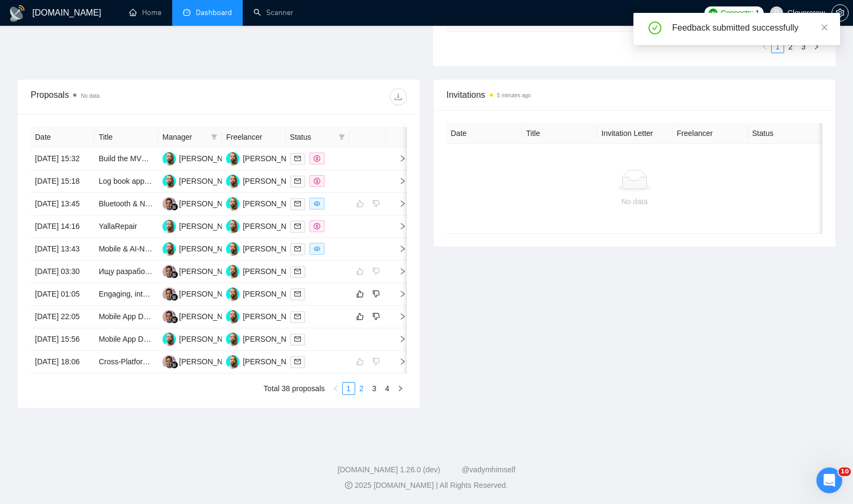 The width and height of the screenshot is (853, 504). Describe the element at coordinates (777, 13) in the screenshot. I see `span: user` at that location.